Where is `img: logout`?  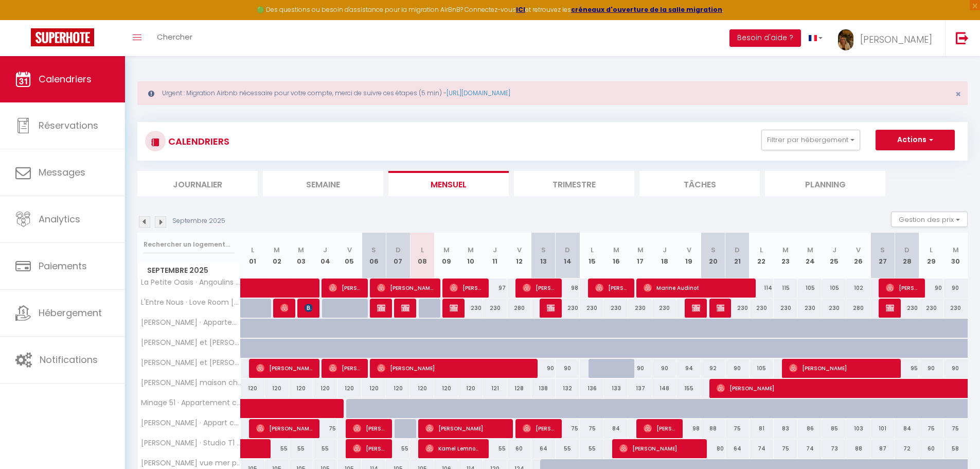
img: logout is located at coordinates (962, 37).